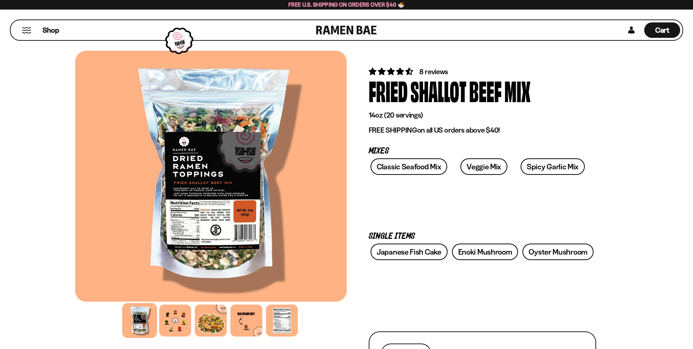 The image size is (693, 349). I want to click on span: 8 reviews, so click(434, 72).